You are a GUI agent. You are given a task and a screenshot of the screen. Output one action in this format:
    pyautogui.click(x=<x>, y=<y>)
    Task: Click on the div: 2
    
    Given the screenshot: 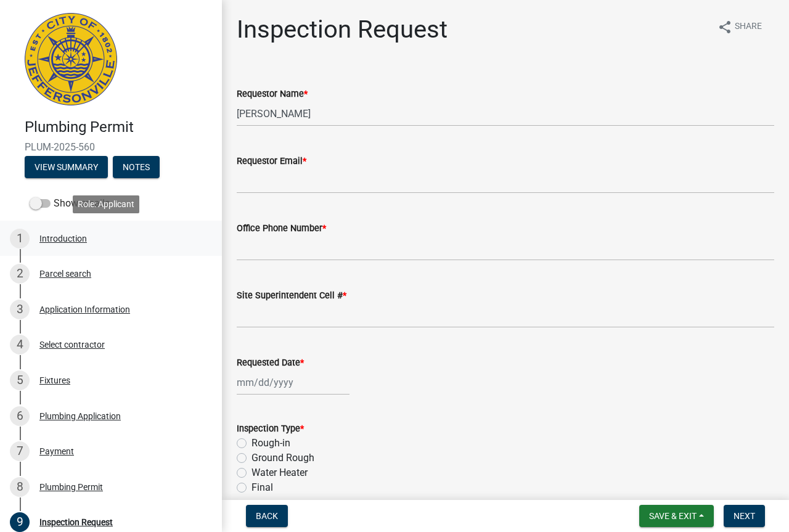 What is the action you would take?
    pyautogui.click(x=20, y=274)
    